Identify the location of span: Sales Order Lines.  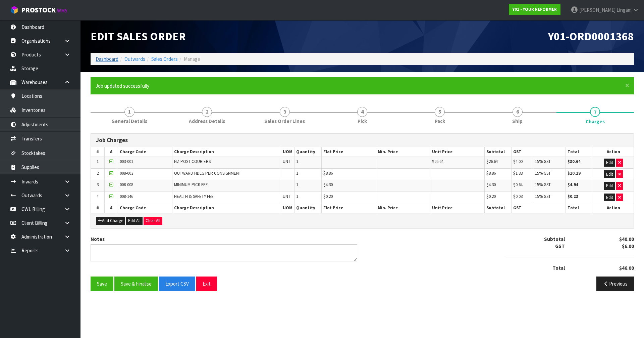
(285, 121).